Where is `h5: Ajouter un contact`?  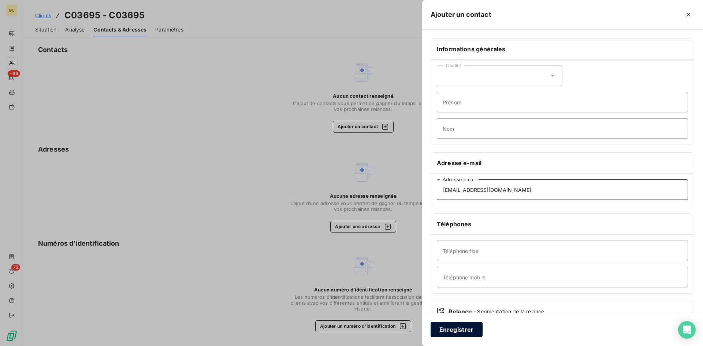
h5: Ajouter un contact is located at coordinates (461, 15).